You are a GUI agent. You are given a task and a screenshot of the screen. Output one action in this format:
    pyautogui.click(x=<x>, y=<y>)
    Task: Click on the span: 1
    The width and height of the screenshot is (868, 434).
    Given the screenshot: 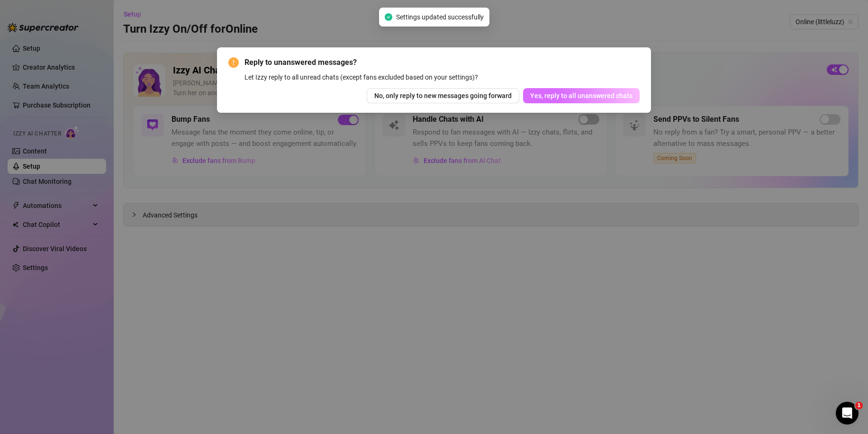 What is the action you would take?
    pyautogui.click(x=859, y=406)
    